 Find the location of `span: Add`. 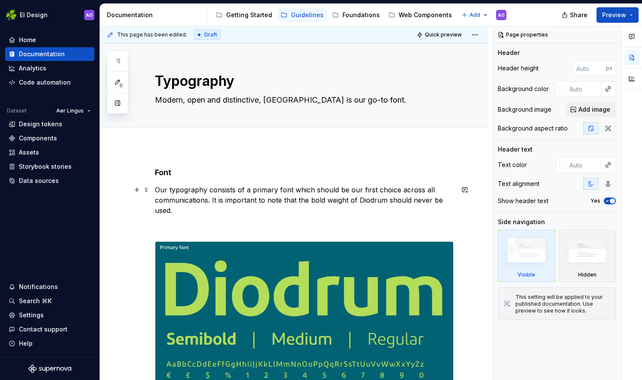

span: Add is located at coordinates (475, 15).